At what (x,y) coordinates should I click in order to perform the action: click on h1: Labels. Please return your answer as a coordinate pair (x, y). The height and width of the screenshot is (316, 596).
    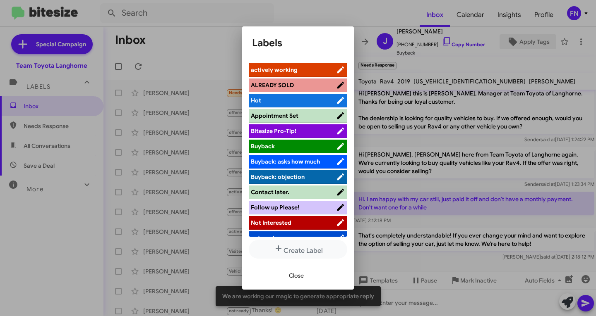
    Looking at the image, I should click on (298, 43).